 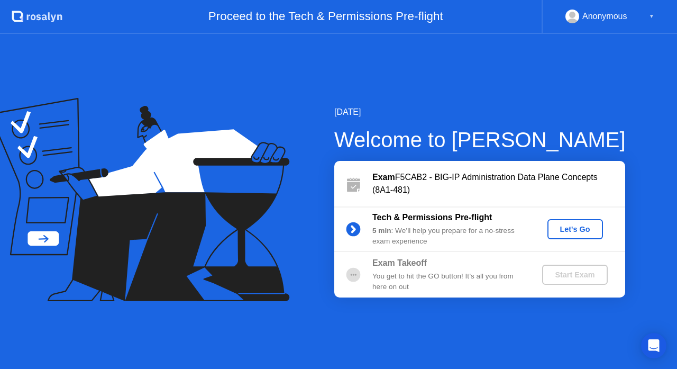 I want to click on b: Exam Takeoff, so click(x=399, y=262).